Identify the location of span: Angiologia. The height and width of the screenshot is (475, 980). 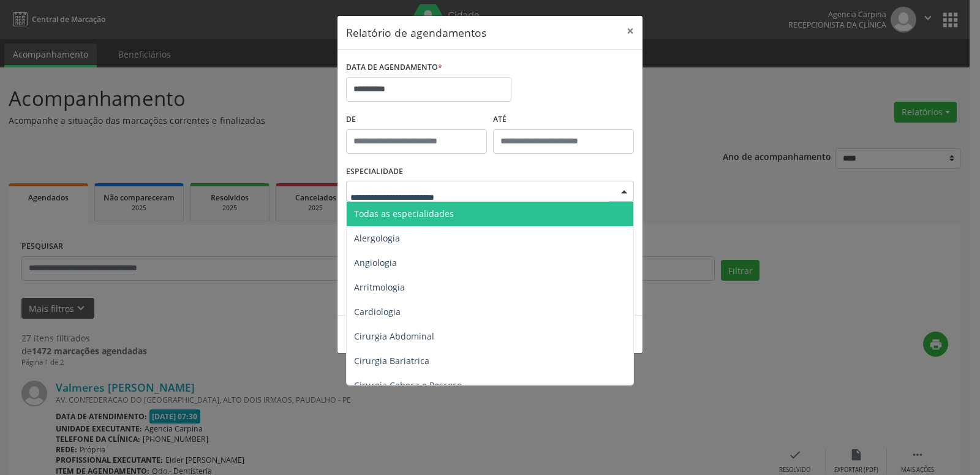
(375, 262).